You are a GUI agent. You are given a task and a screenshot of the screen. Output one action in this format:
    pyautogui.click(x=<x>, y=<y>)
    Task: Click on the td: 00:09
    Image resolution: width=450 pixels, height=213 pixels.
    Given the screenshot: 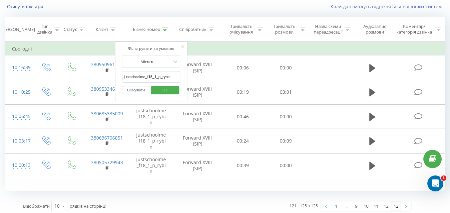 What is the action you would take?
    pyautogui.click(x=286, y=142)
    